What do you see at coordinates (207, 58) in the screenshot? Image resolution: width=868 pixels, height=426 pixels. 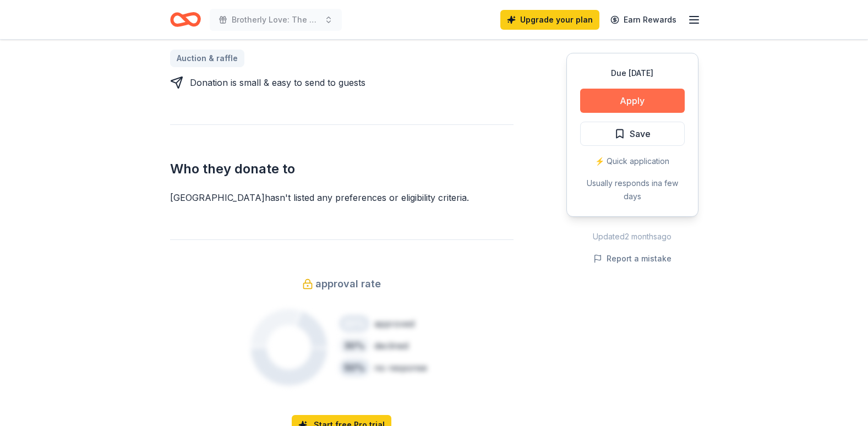 I see `a: Auction & raffle` at bounding box center [207, 58].